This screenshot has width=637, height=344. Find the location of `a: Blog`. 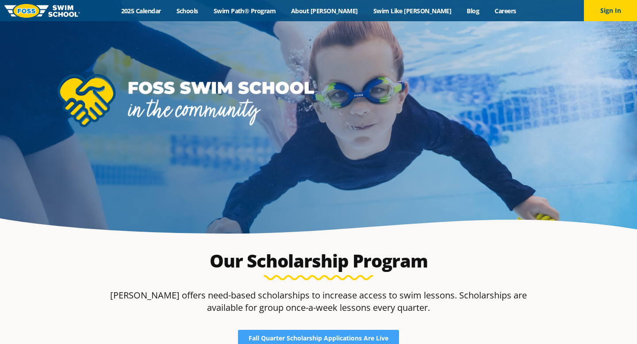

a: Blog is located at coordinates (473, 11).